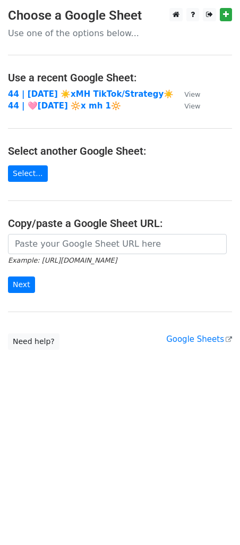 The height and width of the screenshot is (545, 240). What do you see at coordinates (33, 341) in the screenshot?
I see `a: Need help?` at bounding box center [33, 341].